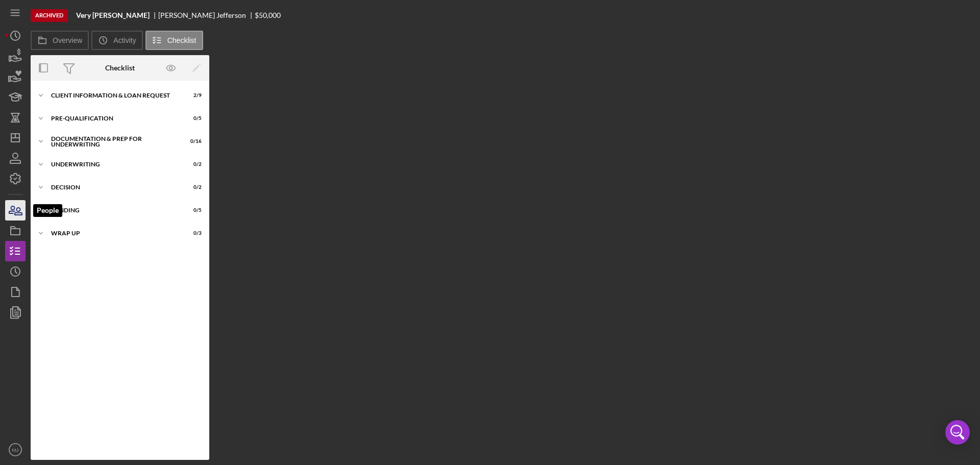 The width and height of the screenshot is (980, 465). Describe the element at coordinates (114, 119) in the screenshot. I see `div: Pre-Qualification` at that location.